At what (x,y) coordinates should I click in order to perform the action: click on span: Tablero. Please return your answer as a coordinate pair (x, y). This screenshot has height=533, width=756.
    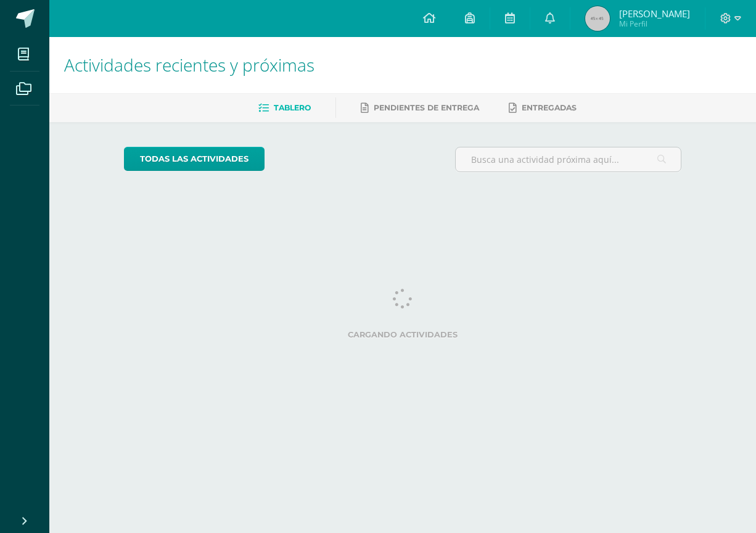
    Looking at the image, I should click on (292, 107).